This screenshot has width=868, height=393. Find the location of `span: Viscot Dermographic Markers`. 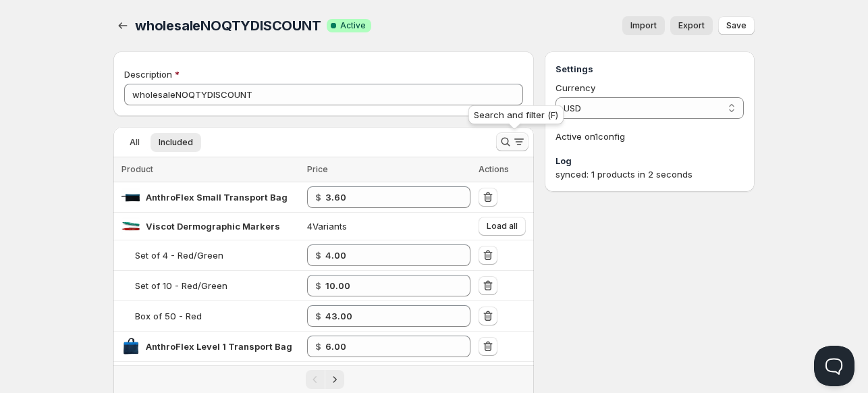

span: Viscot Dermographic Markers is located at coordinates (212, 226).